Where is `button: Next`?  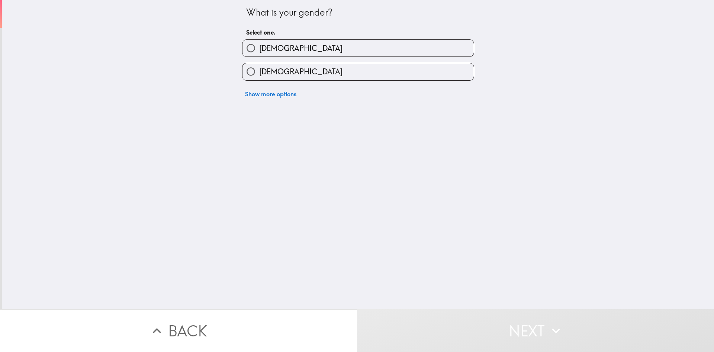 button: Next is located at coordinates (536, 331).